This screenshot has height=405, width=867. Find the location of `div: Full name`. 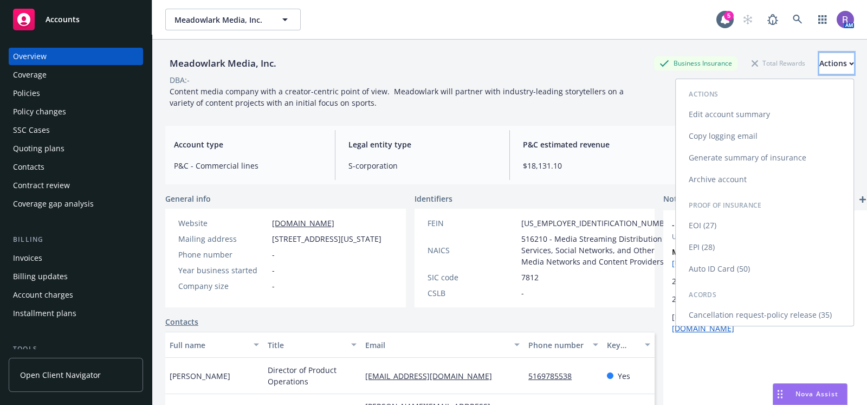

div: Full name is located at coordinates (208, 345).